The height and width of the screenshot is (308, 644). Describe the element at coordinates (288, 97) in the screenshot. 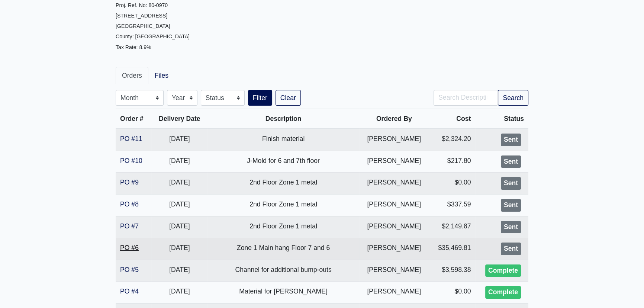

I see `a: Clear` at that location.